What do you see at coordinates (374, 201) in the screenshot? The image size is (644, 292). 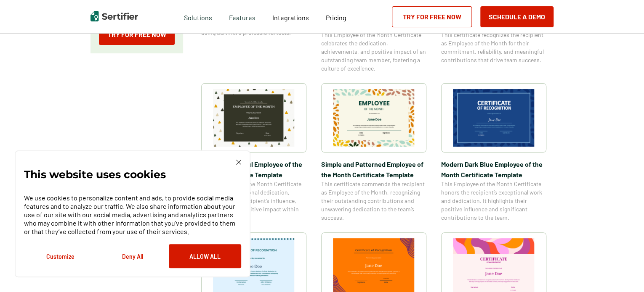 I see `span: This certificate commends the recipient as Employee of the Month, recognizing their outstanding c...` at bounding box center [374, 201].